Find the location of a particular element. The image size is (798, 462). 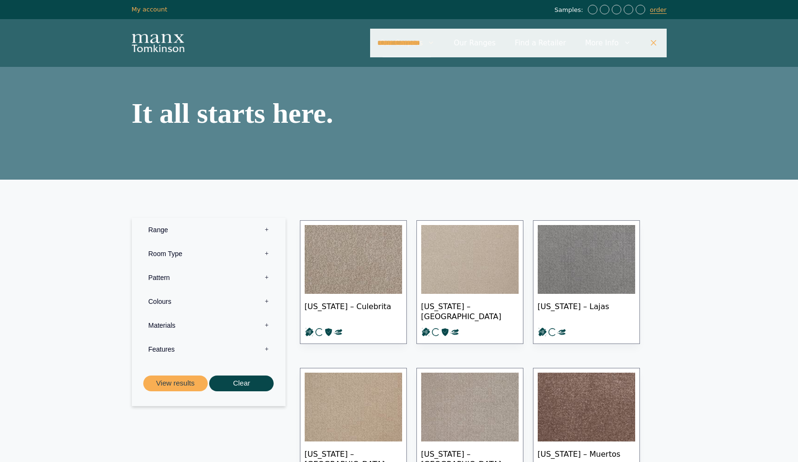

a: order is located at coordinates (658, 10).